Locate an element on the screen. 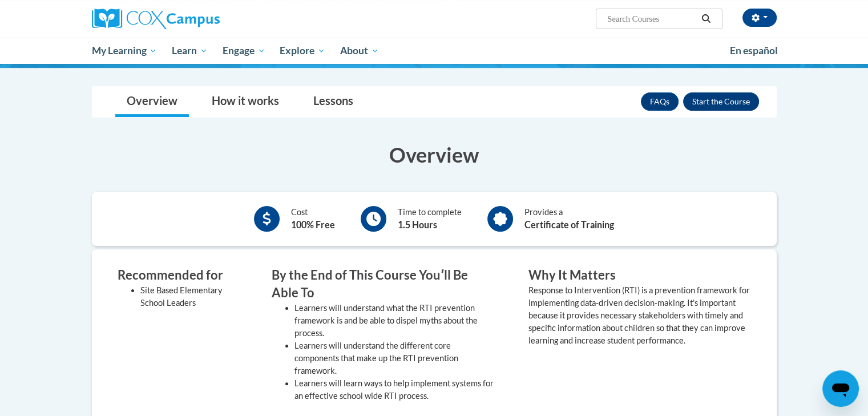 This screenshot has width=868, height=416. div: Provides a is located at coordinates (569, 219).